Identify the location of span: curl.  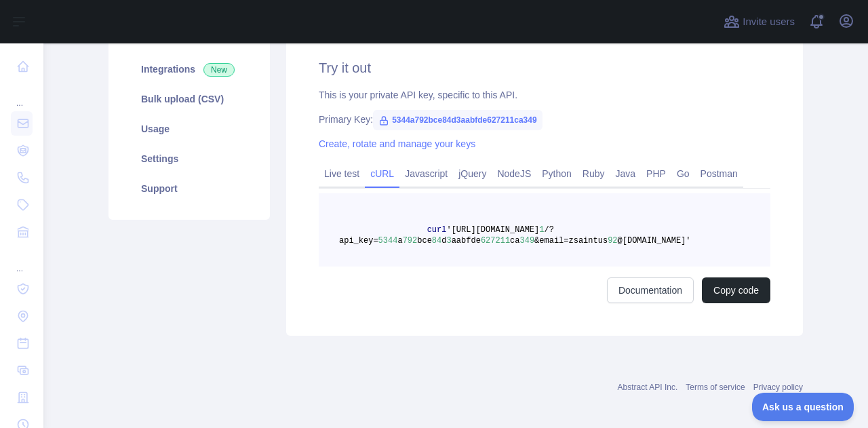
(437, 230).